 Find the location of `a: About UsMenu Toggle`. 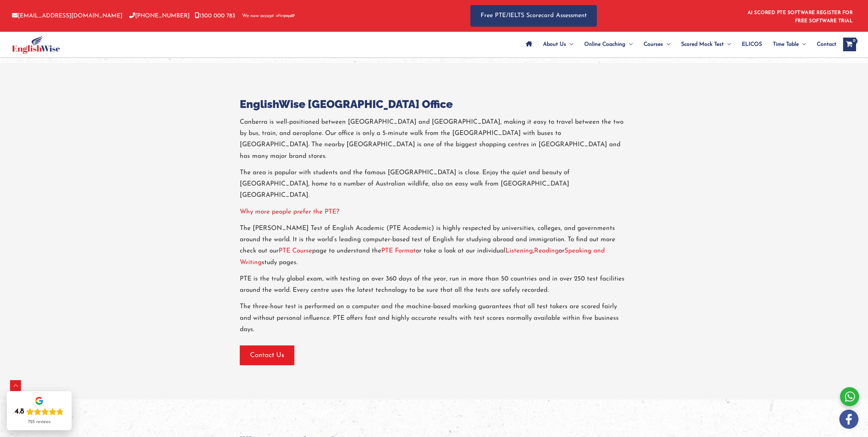

a: About UsMenu Toggle is located at coordinates (558, 44).